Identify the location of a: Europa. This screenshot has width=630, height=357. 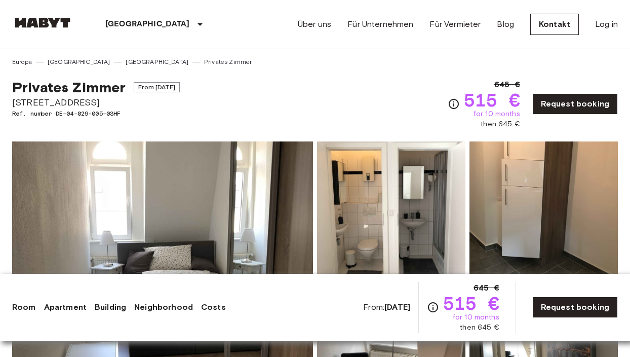
(22, 62).